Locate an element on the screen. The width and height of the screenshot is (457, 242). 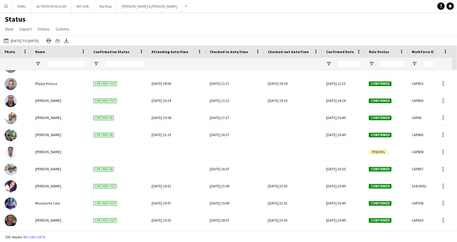
span: Photo is located at coordinates (10, 52).